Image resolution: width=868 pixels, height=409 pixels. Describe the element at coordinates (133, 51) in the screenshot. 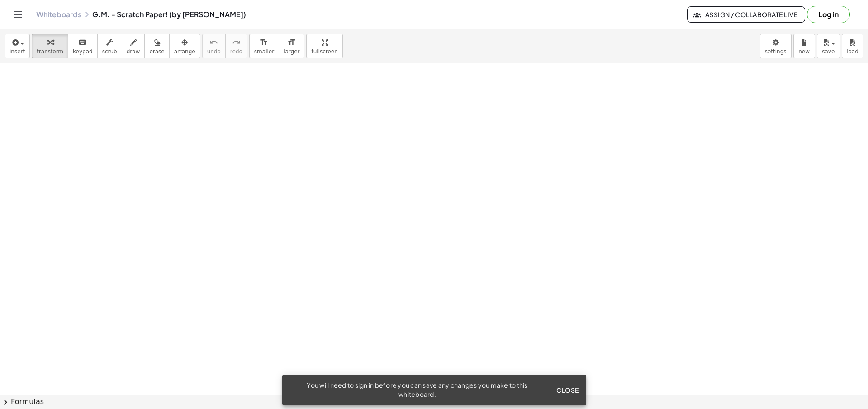

I see `span: draw` at that location.